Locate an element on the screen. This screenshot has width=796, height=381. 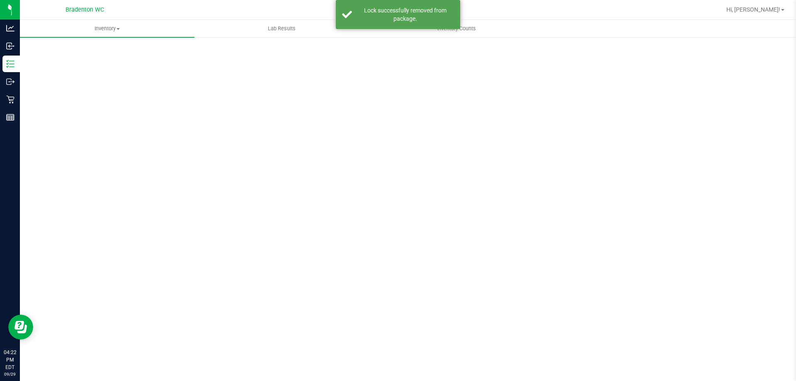
div: Lock successfully removed from package. is located at coordinates (405, 15).